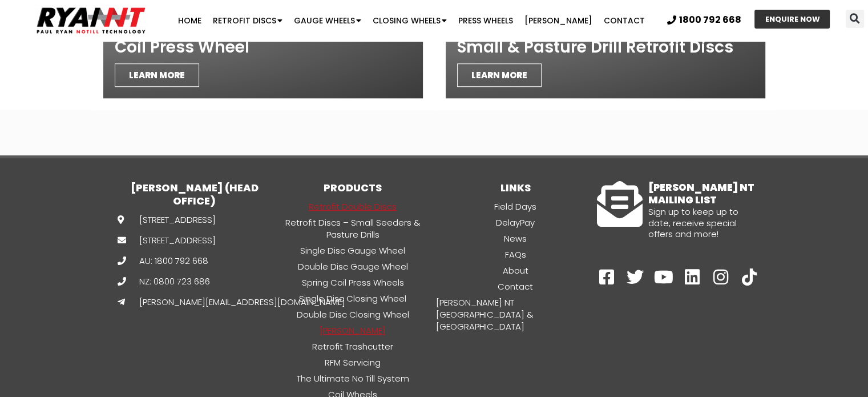  I want to click on a: Field Days, so click(516, 206).